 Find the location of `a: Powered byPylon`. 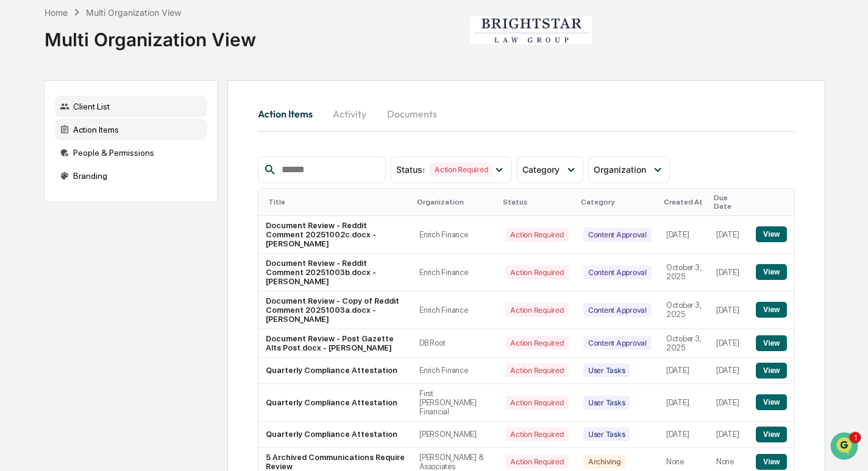

a: Powered byPylon is located at coordinates (116, 306).